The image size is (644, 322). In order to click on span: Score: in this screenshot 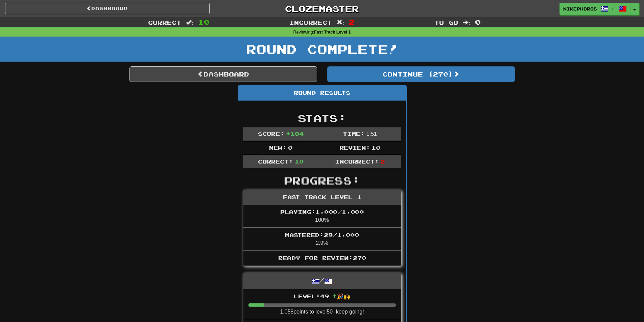, I will do `click(271, 133)`.